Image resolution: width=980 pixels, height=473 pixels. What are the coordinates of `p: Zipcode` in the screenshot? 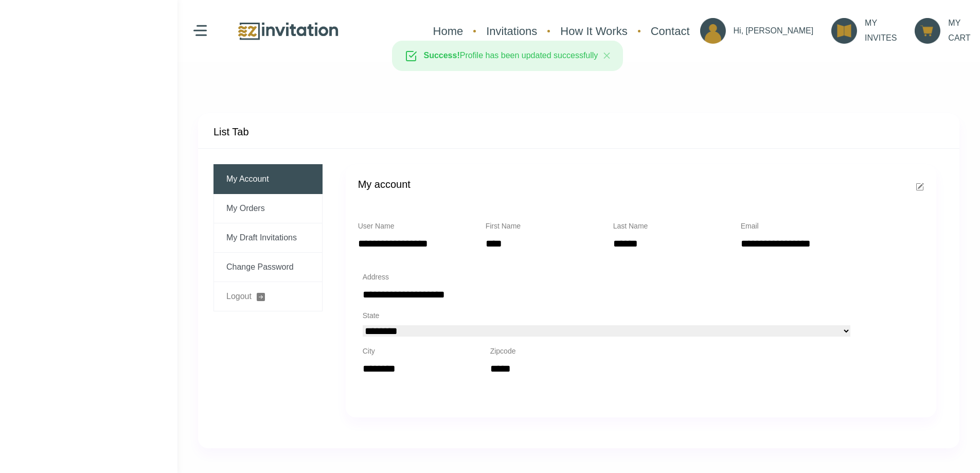 It's located at (542, 350).